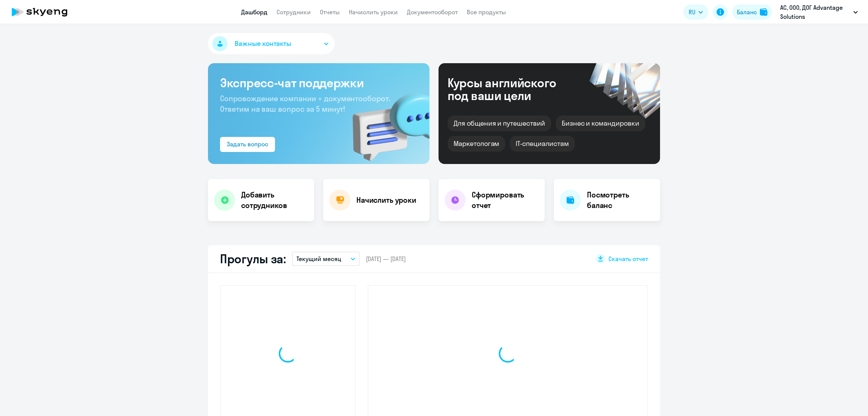 The height and width of the screenshot is (416, 868). Describe the element at coordinates (319, 259) in the screenshot. I see `p: Текущий месяц` at that location.